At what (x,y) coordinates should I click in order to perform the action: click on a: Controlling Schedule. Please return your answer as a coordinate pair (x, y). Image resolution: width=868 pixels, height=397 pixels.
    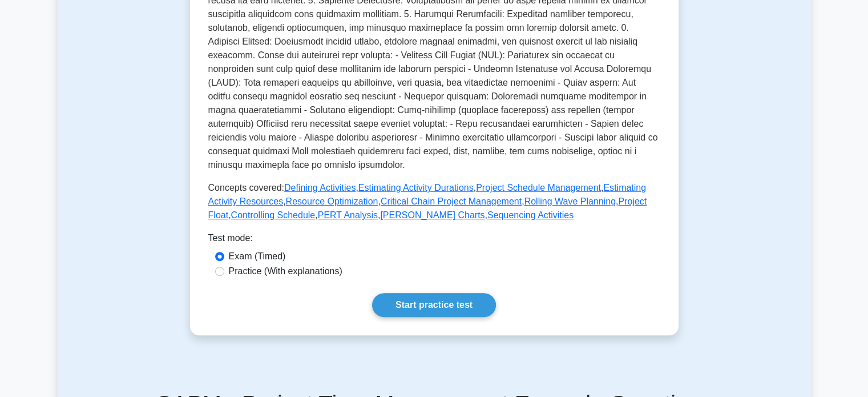
    Looking at the image, I should click on (273, 214).